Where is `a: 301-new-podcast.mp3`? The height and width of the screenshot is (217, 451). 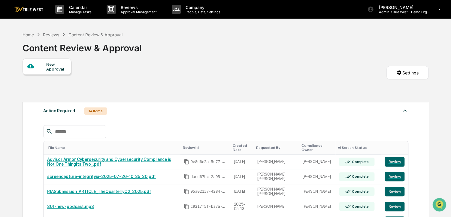
a: 301-new-podcast.mp3 is located at coordinates (71, 207).